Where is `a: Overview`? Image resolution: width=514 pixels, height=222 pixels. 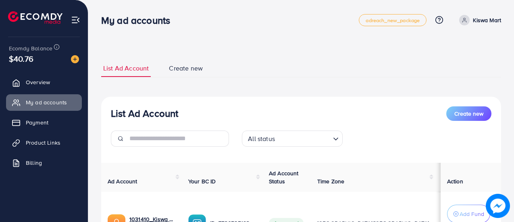 a: Overview is located at coordinates (44, 82).